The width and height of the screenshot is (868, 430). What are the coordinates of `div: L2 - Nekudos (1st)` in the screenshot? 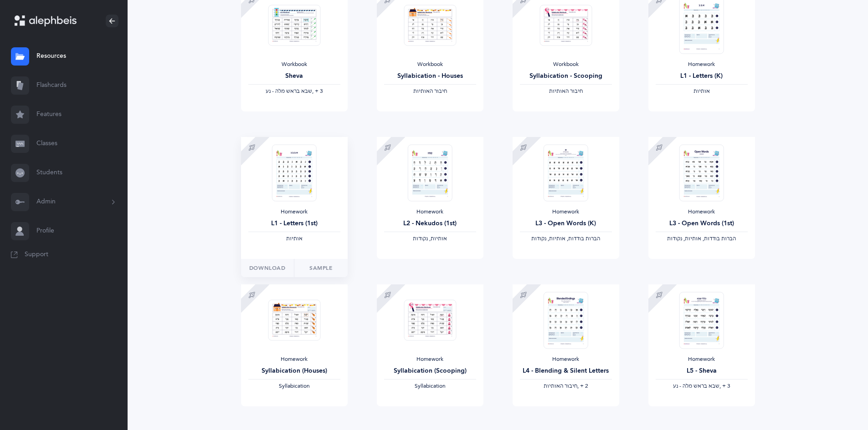 It's located at (430, 224).